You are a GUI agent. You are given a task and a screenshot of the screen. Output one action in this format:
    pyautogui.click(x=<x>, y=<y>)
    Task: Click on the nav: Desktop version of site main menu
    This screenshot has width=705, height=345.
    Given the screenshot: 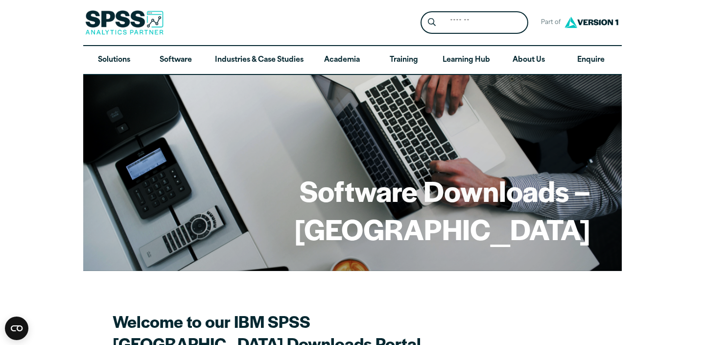 What is the action you would take?
    pyautogui.click(x=352, y=60)
    